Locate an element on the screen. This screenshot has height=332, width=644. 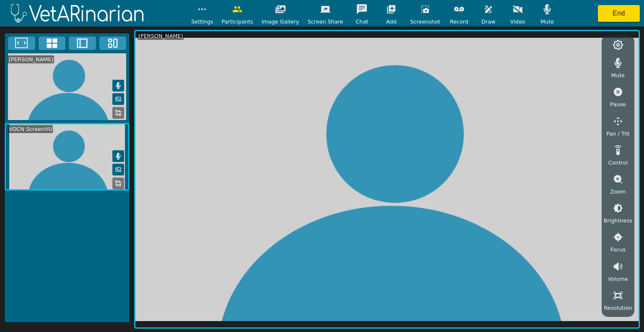
button: Two Window Medium is located at coordinates (82, 43).